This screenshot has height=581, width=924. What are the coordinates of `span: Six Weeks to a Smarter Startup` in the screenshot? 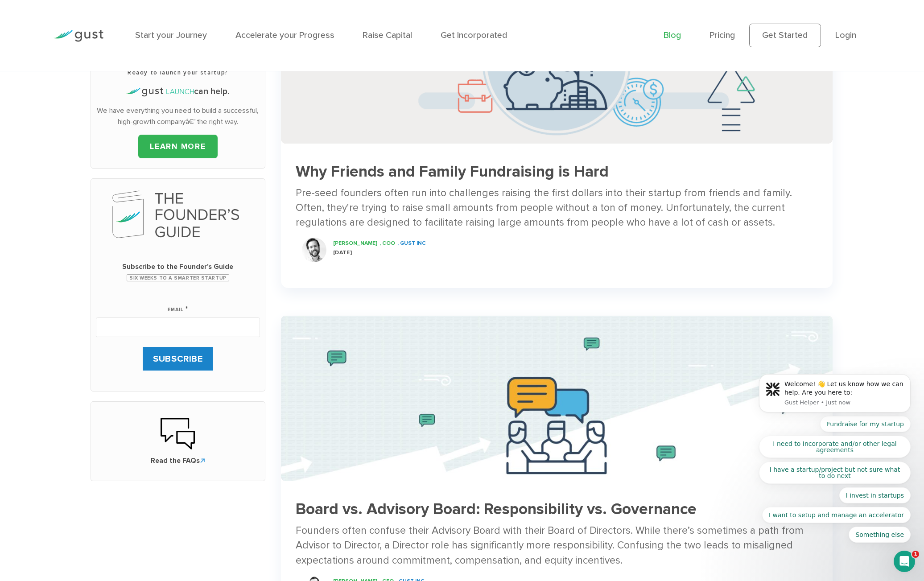 It's located at (178, 278).